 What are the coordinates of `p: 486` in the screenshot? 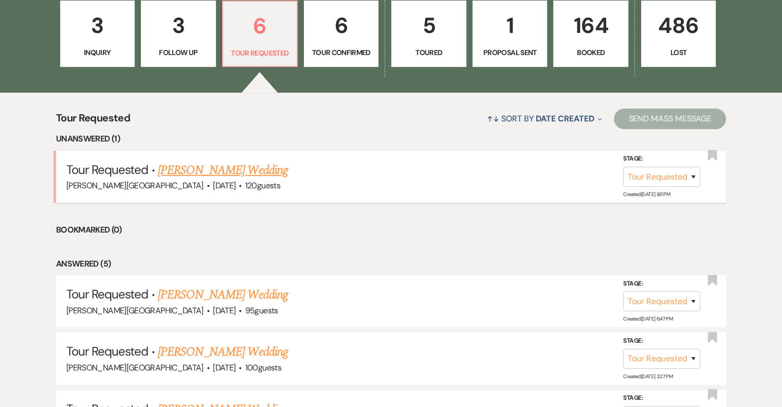 It's located at (678, 25).